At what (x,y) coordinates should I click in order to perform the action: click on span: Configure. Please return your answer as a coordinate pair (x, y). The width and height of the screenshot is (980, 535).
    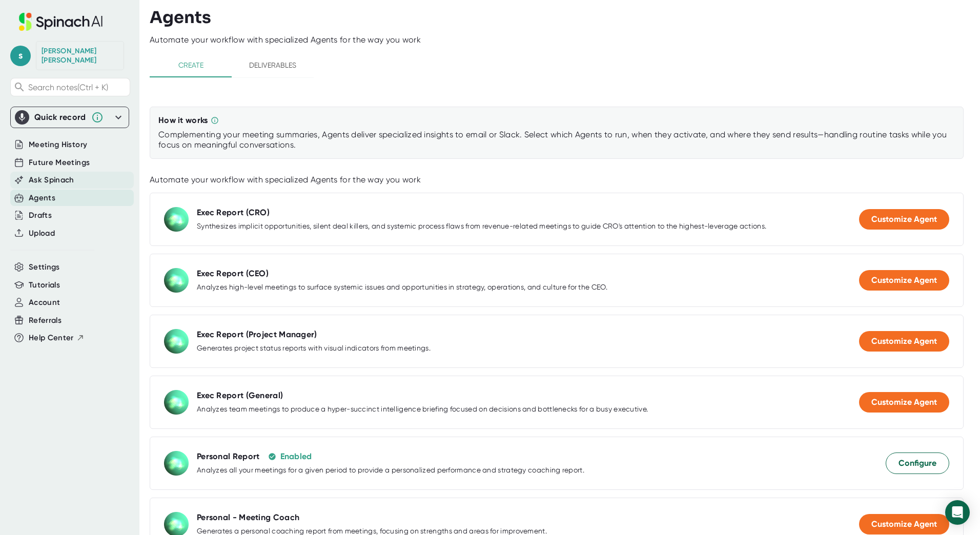
    Looking at the image, I should click on (917, 463).